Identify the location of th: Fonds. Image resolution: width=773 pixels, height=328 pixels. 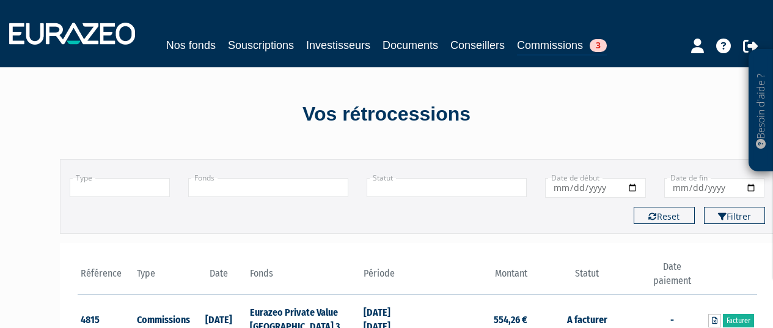
(303, 277).